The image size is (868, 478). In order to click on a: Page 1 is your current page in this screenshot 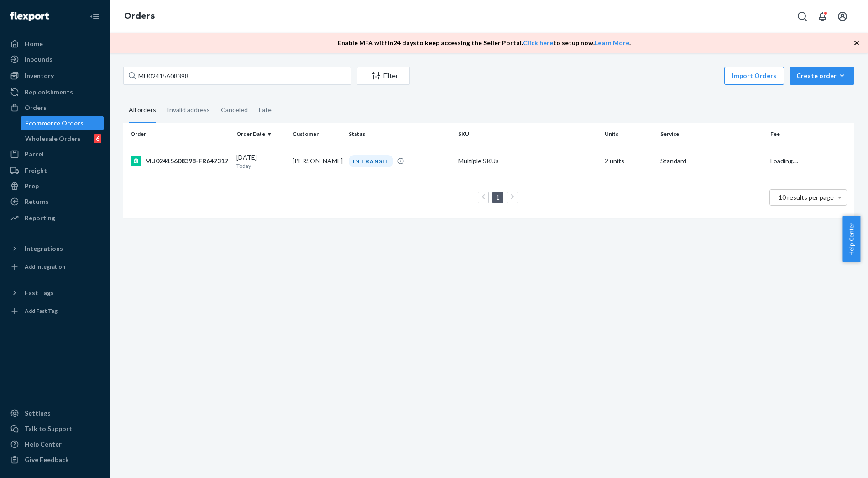, I will do `click(498, 197)`.